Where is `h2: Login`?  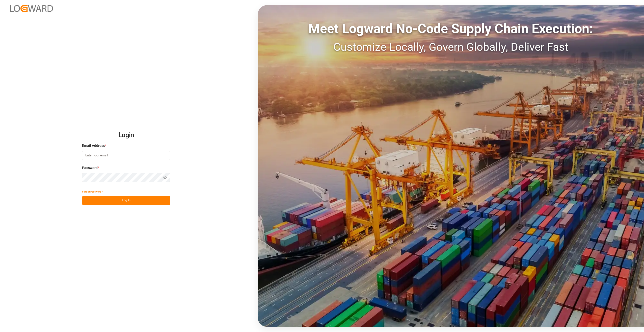
h2: Login is located at coordinates (126, 135).